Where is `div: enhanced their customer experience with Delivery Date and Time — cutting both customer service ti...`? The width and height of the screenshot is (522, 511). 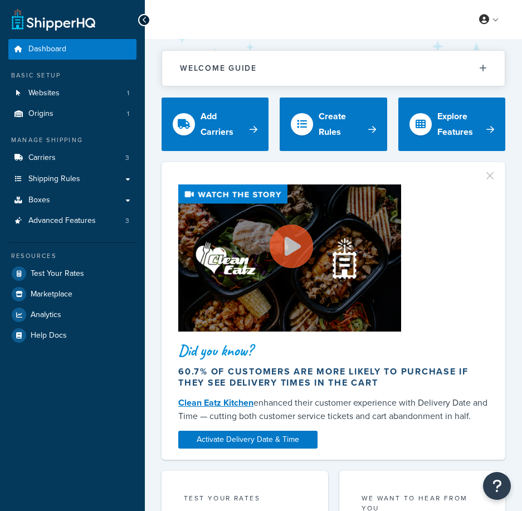
div: enhanced their customer experience with Delivery Date and Time — cutting both customer service ti... is located at coordinates (333, 410).